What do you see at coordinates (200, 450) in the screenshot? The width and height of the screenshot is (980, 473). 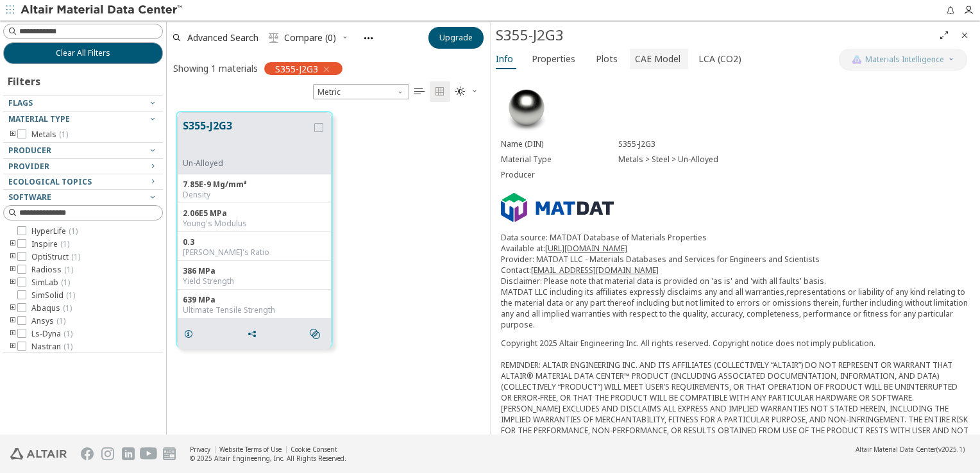 I see `a: Privacy` at bounding box center [200, 450].